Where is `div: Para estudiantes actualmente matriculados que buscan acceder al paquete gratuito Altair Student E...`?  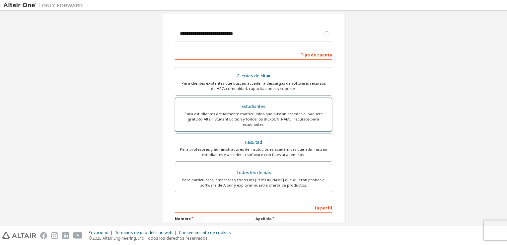
div: Para estudiantes actualmente matriculados que buscan acceder al paquete gratuito Altair Student E... is located at coordinates (254, 119).